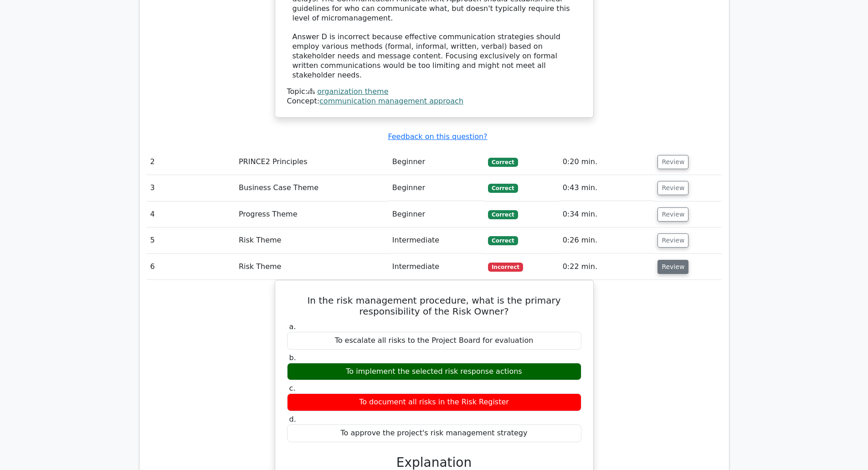 The width and height of the screenshot is (868, 470). I want to click on td: Progress Theme, so click(312, 214).